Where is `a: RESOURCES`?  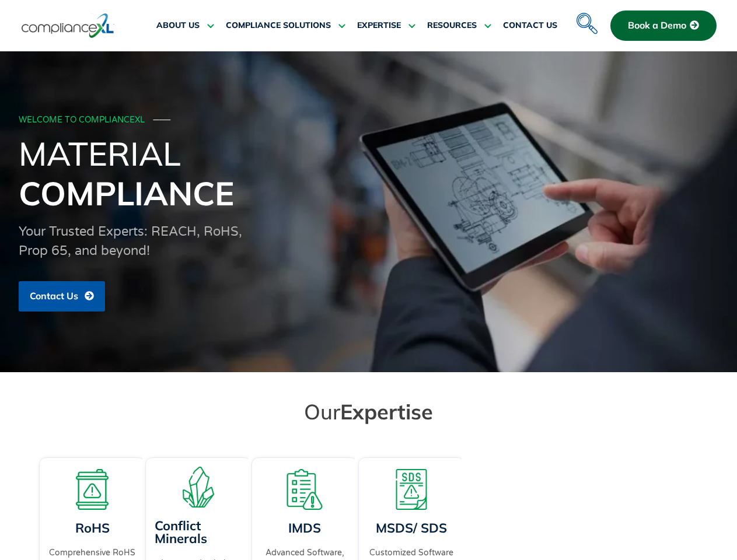 a: RESOURCES is located at coordinates (460, 26).